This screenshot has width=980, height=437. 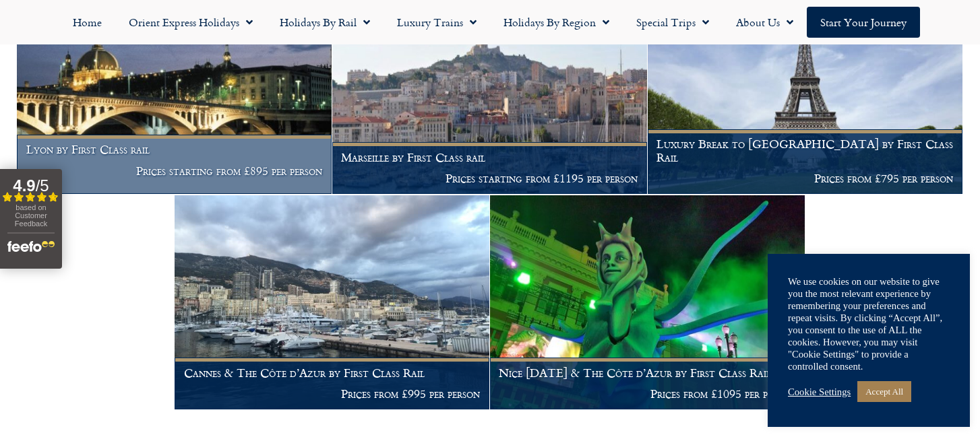 I want to click on nav: Menu, so click(x=490, y=22).